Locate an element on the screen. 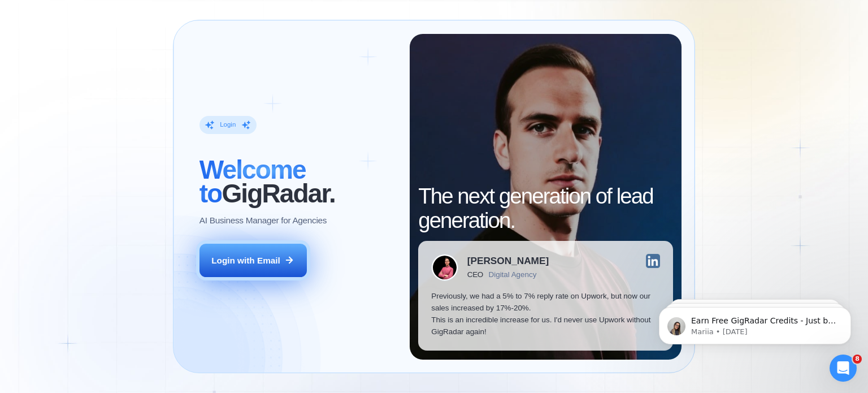  h2: The next generation of lead generation. is located at coordinates (545, 208).